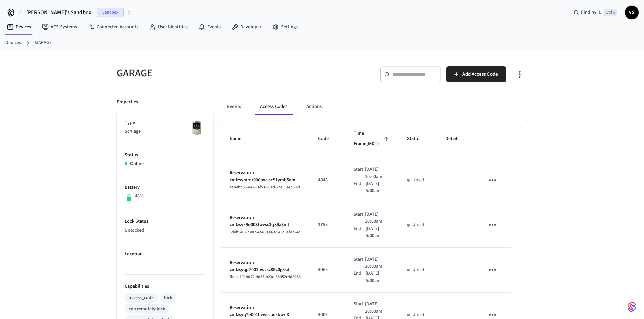 This screenshot has width=644, height=319. Describe the element at coordinates (234, 107) in the screenshot. I see `button: Events` at that location.